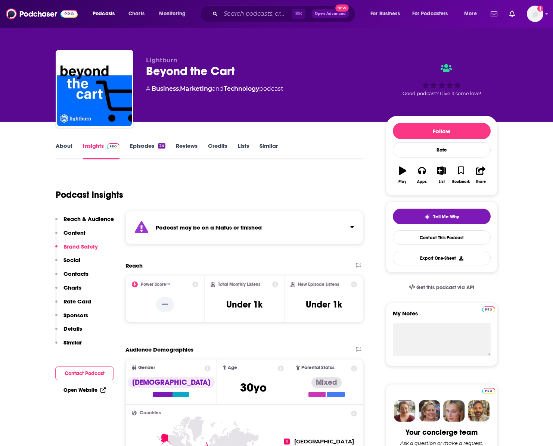 The height and width of the screenshot is (446, 553). Describe the element at coordinates (441, 175) in the screenshot. I see `button: List` at that location.